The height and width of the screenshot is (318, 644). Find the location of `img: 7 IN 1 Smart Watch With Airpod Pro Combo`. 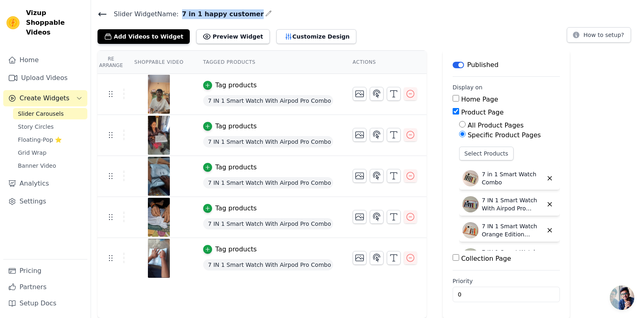

img: 7 IN 1 Smart Watch With Airpod Pro Combo is located at coordinates (471, 204).